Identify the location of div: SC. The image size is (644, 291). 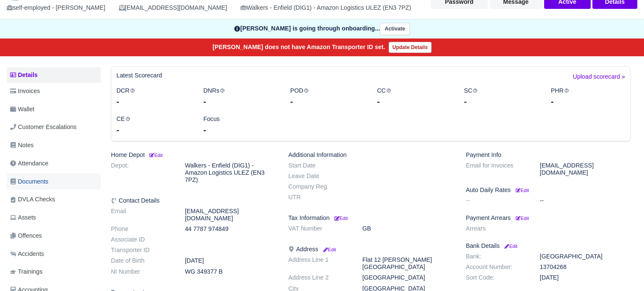
(501, 96).